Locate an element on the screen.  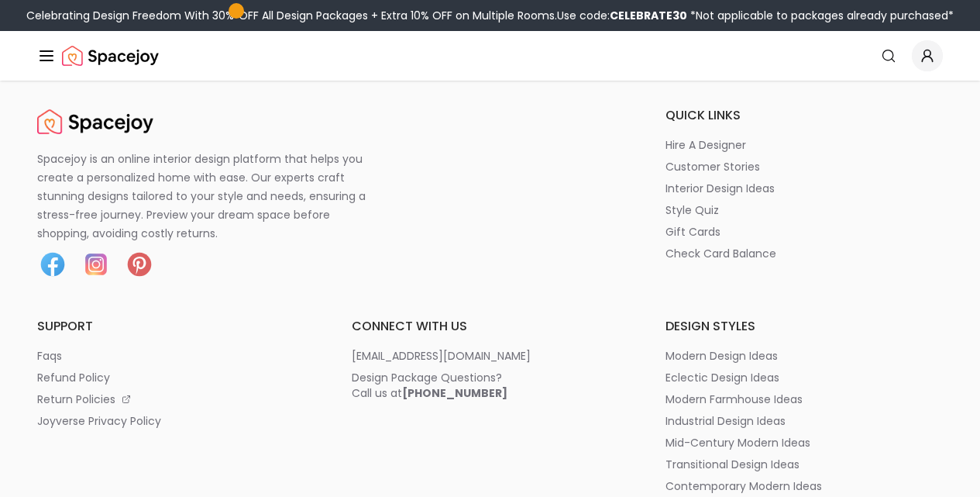
a: interior design ideas is located at coordinates (804, 189).